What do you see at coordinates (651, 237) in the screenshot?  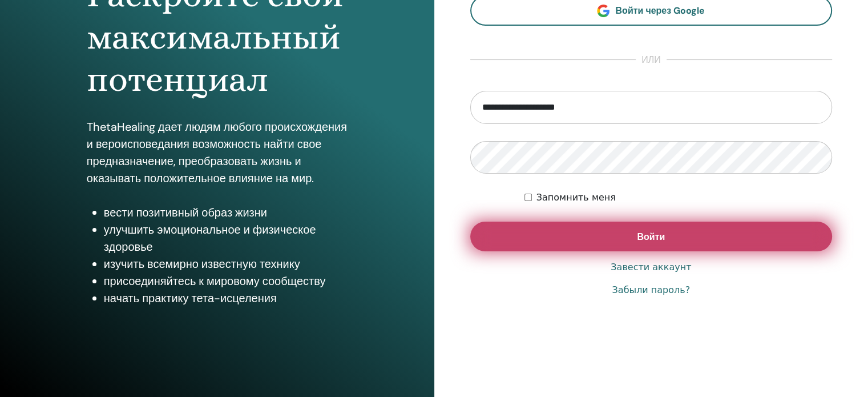 I see `button: Войти` at bounding box center [651, 237].